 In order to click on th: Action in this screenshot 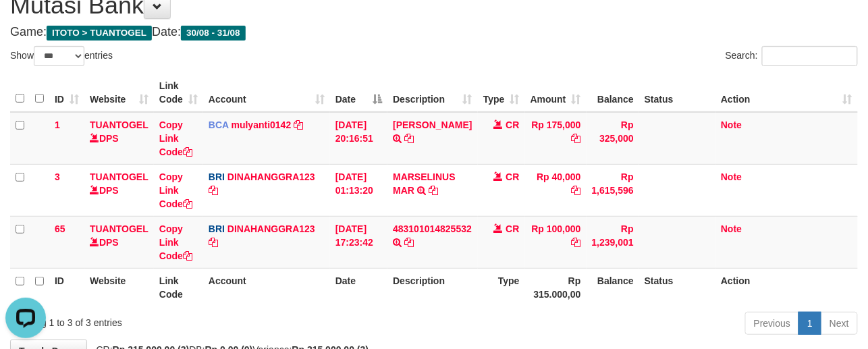, I will do `click(786, 287)`.